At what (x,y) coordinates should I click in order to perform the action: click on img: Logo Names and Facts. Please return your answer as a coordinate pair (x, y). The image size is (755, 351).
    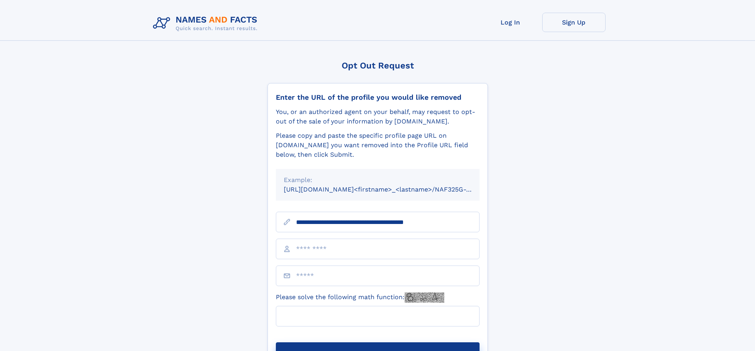
    Looking at the image, I should click on (207, 23).